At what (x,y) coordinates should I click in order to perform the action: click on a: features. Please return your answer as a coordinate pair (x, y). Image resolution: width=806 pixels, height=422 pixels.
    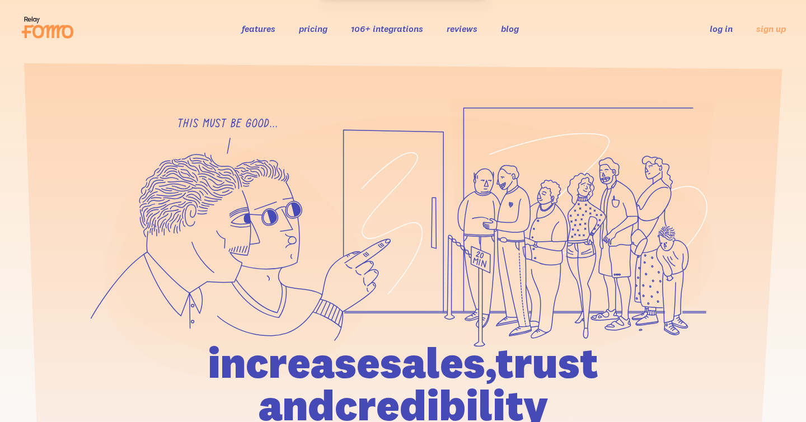
    Looking at the image, I should click on (259, 29).